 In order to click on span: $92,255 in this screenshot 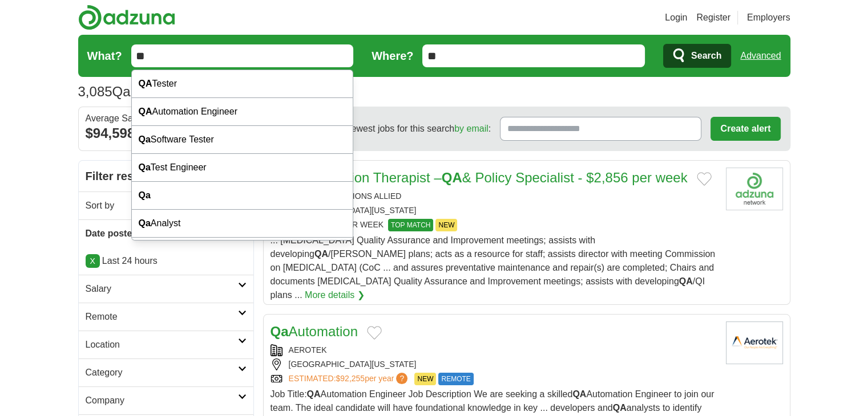, I will do `click(350, 379)`.